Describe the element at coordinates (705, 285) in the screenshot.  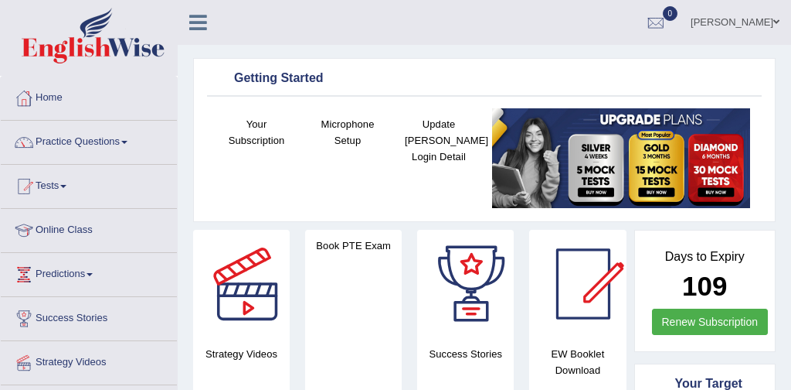
I see `b: 109` at that location.